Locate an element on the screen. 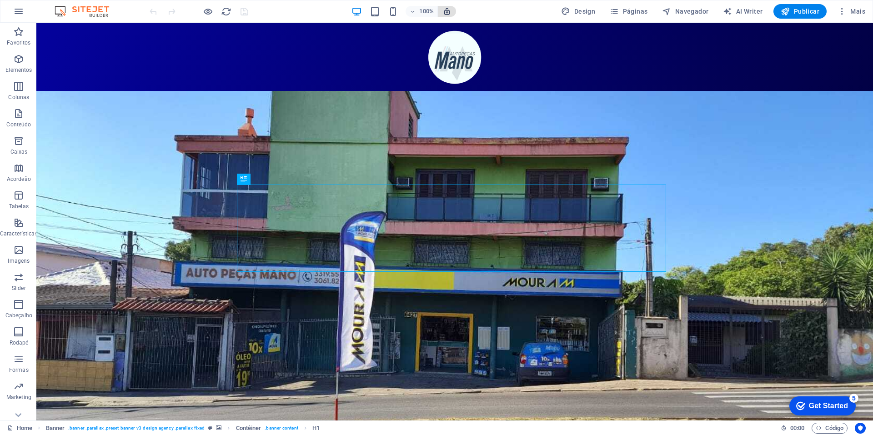  button: AI Writer is located at coordinates (743, 11).